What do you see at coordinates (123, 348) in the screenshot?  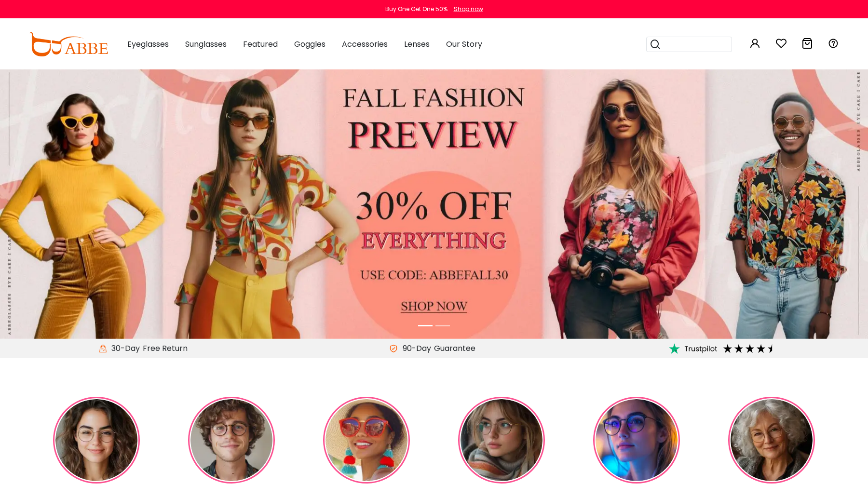 I see `span: 30-Day` at bounding box center [123, 348].